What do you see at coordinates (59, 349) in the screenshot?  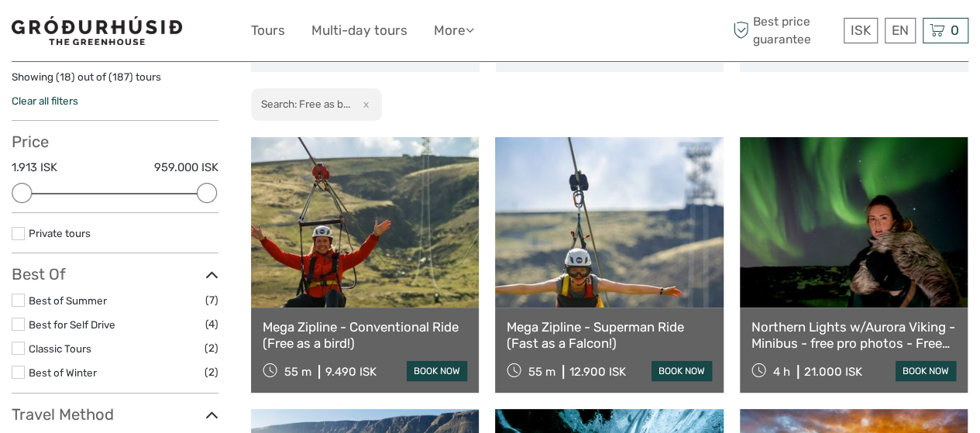 I see `a: Classic Tours` at bounding box center [59, 349].